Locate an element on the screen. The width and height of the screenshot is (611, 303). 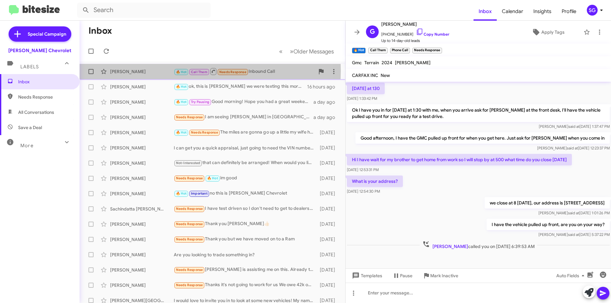
span: 2024 is located at coordinates (387, 63).